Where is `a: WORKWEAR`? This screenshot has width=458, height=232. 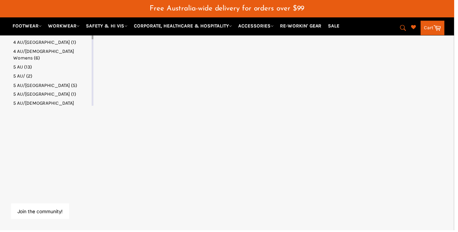 a: WORKWEAR is located at coordinates (64, 26).